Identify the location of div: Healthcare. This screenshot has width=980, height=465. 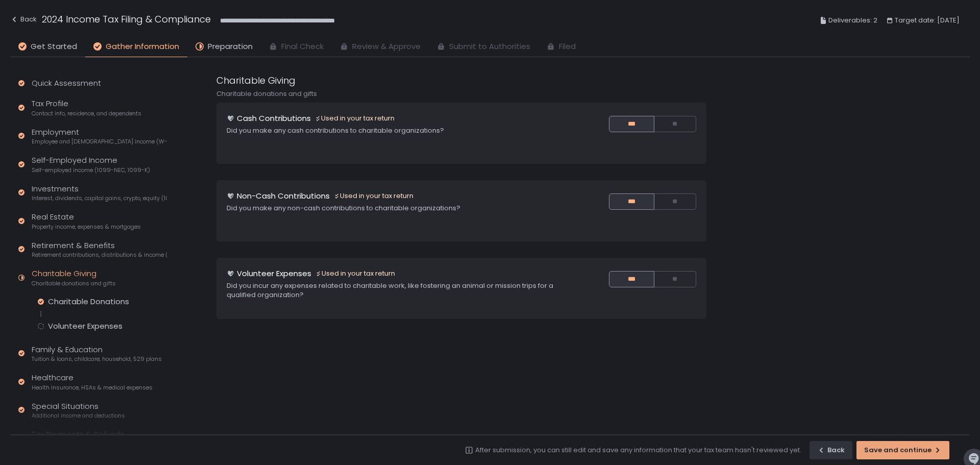
(92, 382).